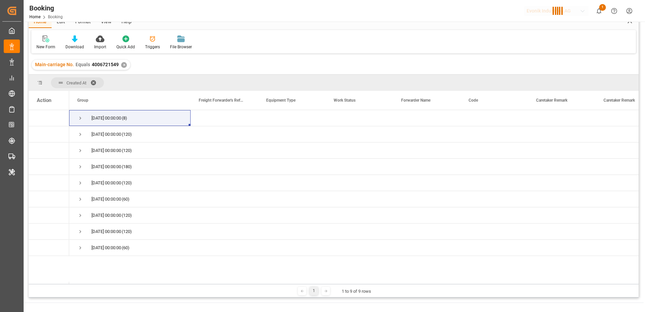 The image size is (645, 312). What do you see at coordinates (76, 83) in the screenshot?
I see `span: Created At` at bounding box center [76, 83].